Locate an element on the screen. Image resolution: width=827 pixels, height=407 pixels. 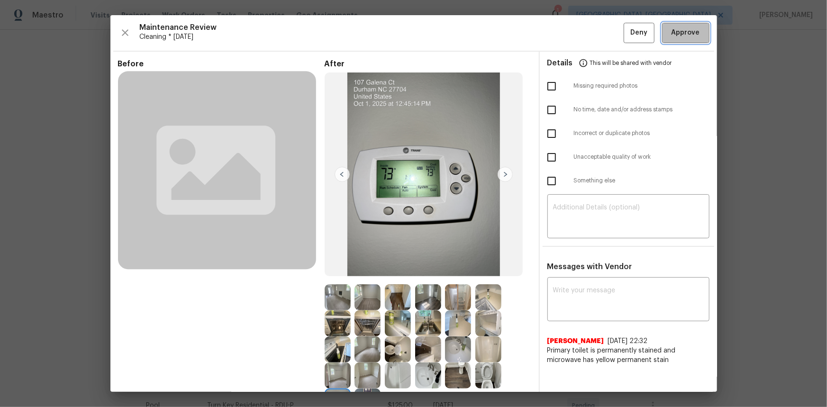
button: Deny is located at coordinates (639, 33).